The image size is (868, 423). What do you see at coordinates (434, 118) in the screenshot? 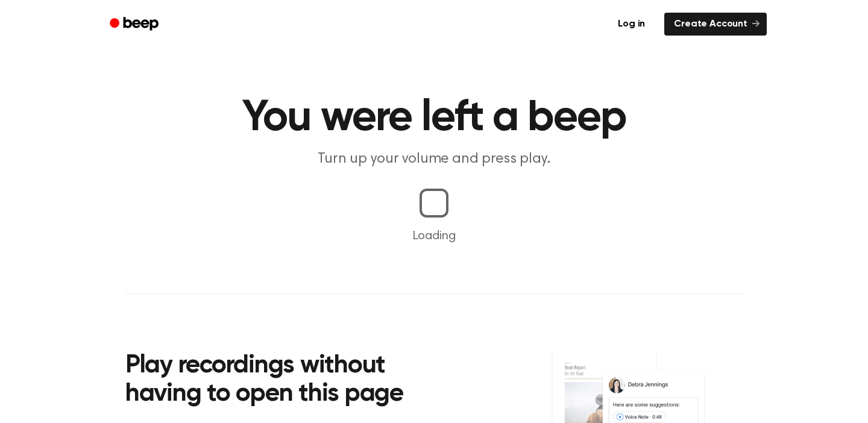
I see `h1: You were left a beep` at bounding box center [434, 118].